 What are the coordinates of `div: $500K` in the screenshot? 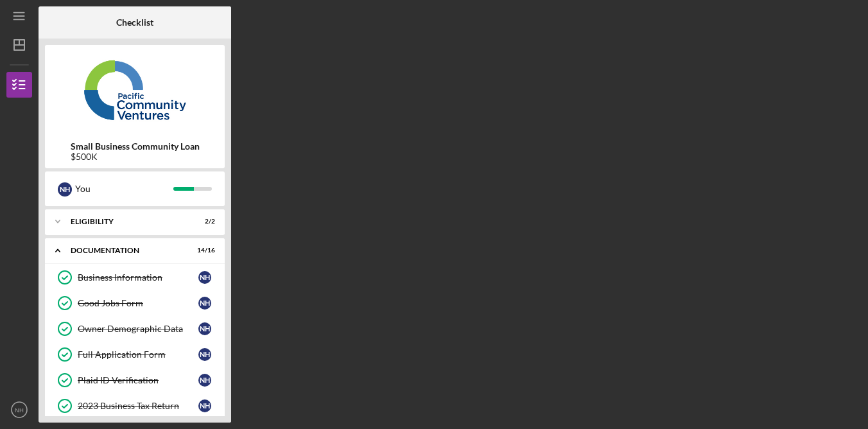 It's located at (134, 157).